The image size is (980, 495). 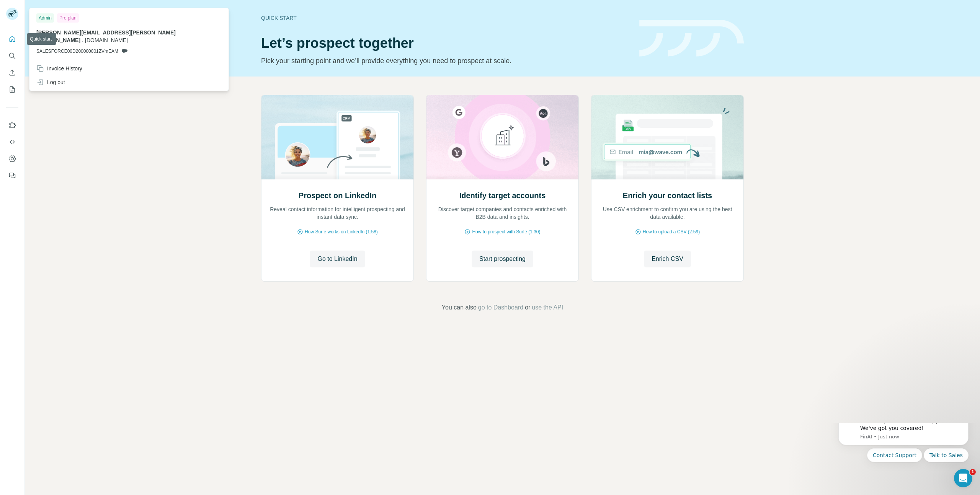 What do you see at coordinates (12, 142) in the screenshot?
I see `button: Use Surfe API` at bounding box center [12, 142].